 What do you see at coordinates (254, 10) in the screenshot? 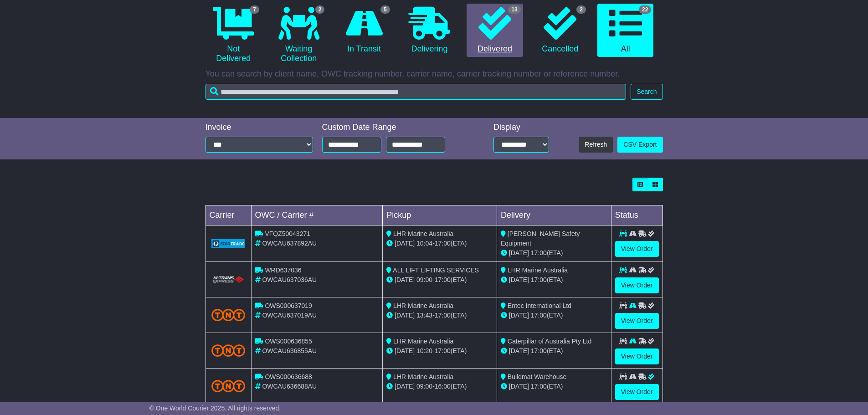
I see `span: 7` at bounding box center [254, 10].